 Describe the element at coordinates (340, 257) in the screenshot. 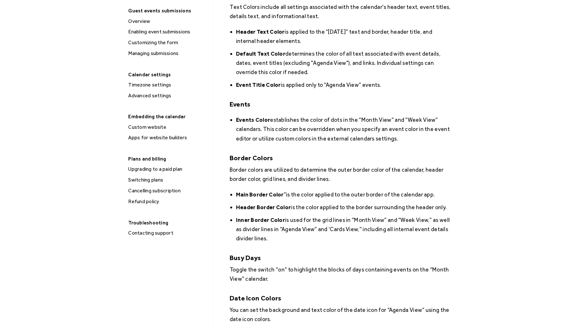

I see `h5: Busy Days` at that location.